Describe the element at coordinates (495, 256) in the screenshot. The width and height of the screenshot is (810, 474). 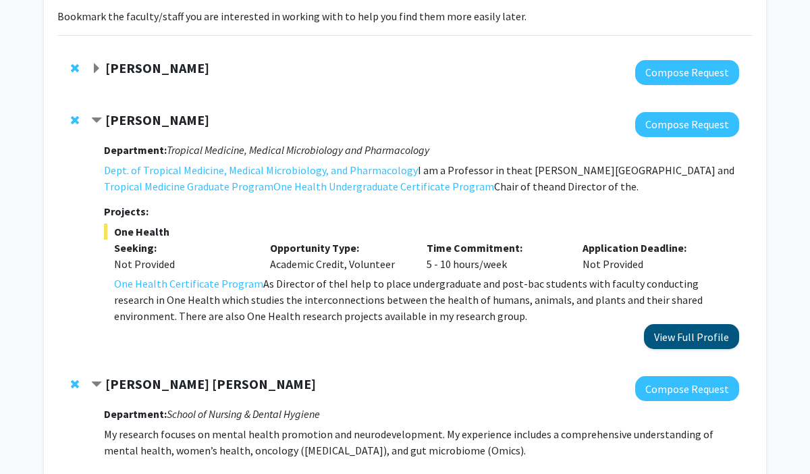
I see `div: 5 - 10 hours/week` at that location.